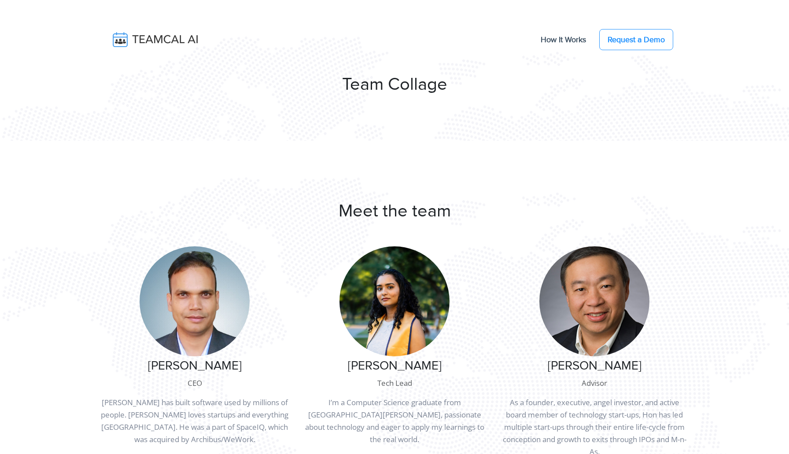  What do you see at coordinates (594, 384) in the screenshot?
I see `p: Advisor` at bounding box center [594, 384].